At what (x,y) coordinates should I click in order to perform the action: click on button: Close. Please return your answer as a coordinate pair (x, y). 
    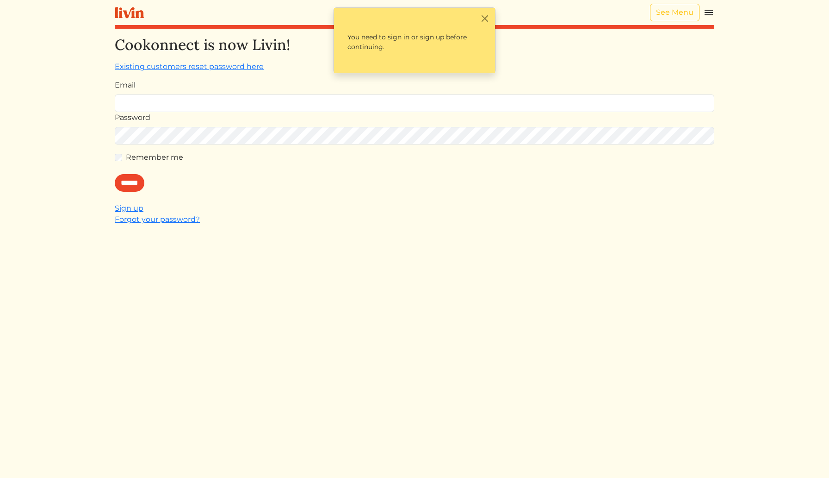
    Looking at the image, I should click on (485, 18).